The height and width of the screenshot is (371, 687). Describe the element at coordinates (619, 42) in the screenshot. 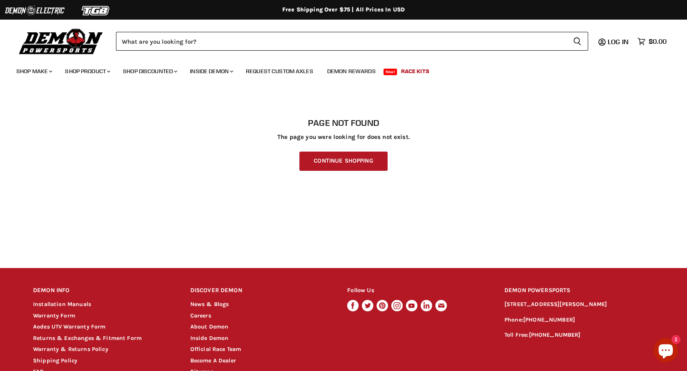

I see `a: Log in` at that location.